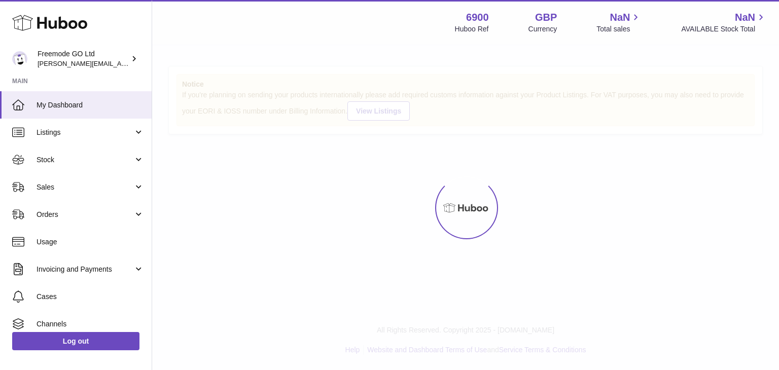  Describe the element at coordinates (85, 215) in the screenshot. I see `span: Orders` at that location.